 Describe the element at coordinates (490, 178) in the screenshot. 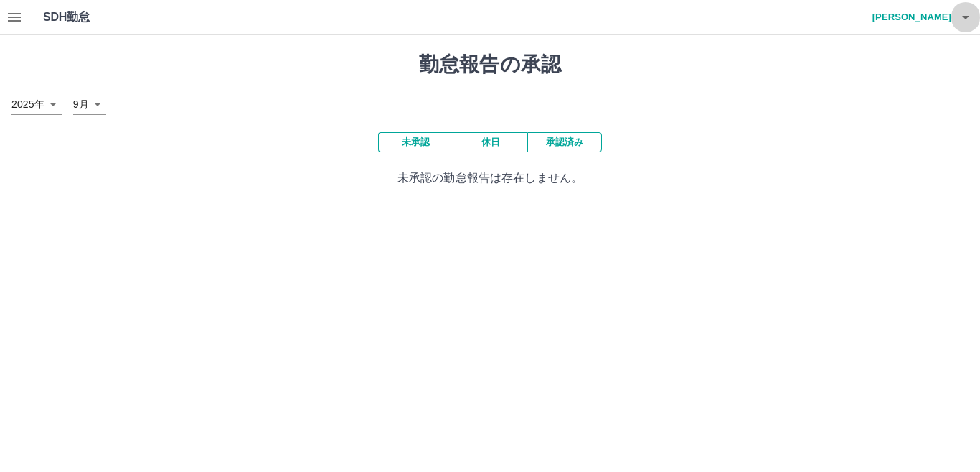

I see `p: 未承認の勤怠報告は存在しません。` at that location.